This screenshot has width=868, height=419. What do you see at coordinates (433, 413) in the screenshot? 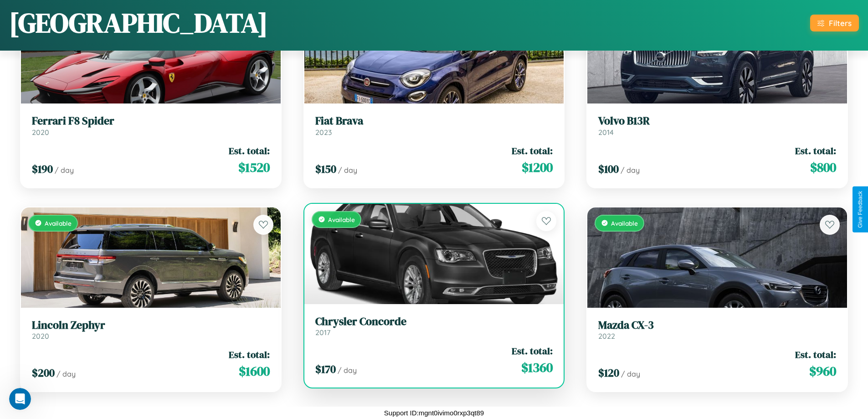
I see `p: Support ID: mgnt0ivimo0rxp3qt89` at bounding box center [433, 413].